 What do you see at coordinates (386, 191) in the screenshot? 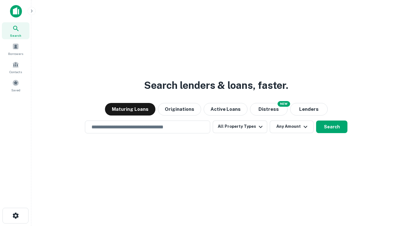
I see `div: Chat Widget` at bounding box center [386, 191].